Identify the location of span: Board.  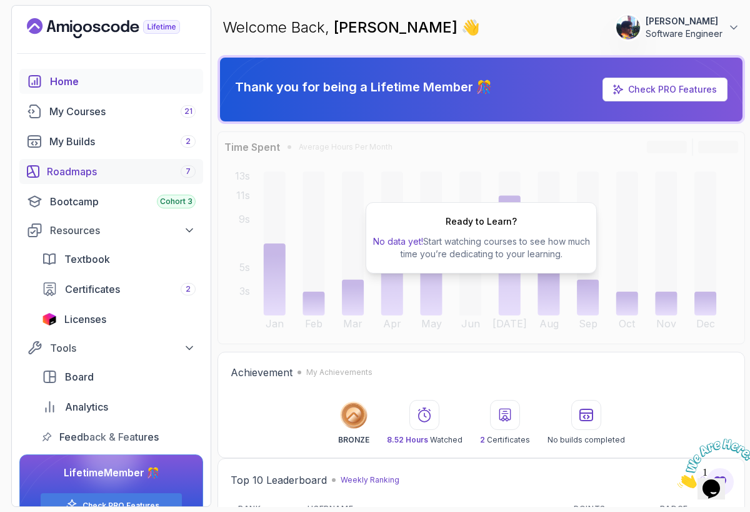
(79, 376).